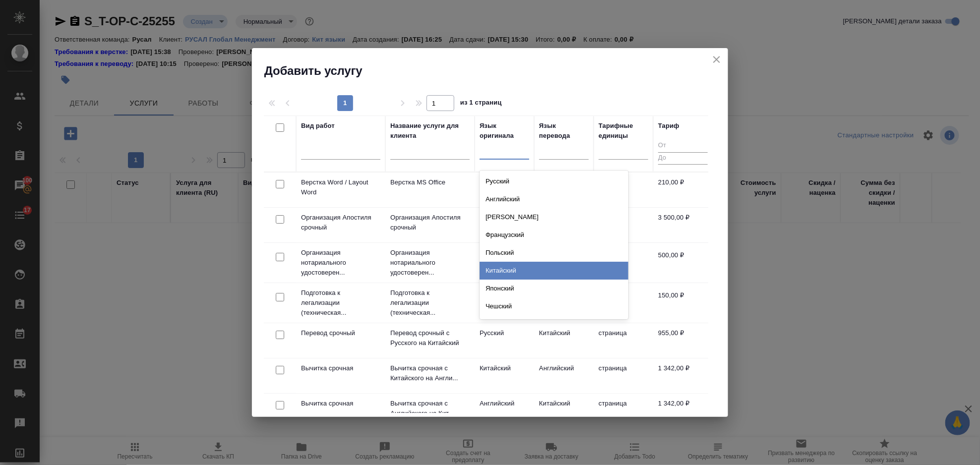  I want to click on input: От, so click(683, 146).